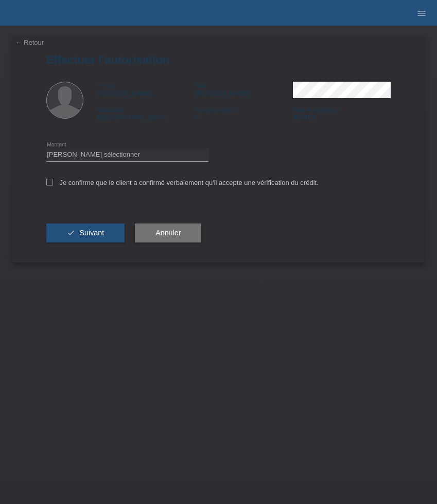  What do you see at coordinates (218, 60) in the screenshot?
I see `h1: Effectuer l’autorisation` at bounding box center [218, 60].